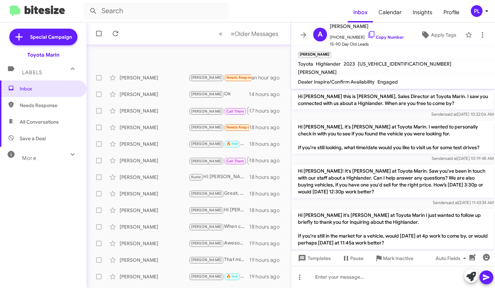  Describe the element at coordinates (219, 144) in the screenshot. I see `div: Will do he will reach out to you!` at that location.